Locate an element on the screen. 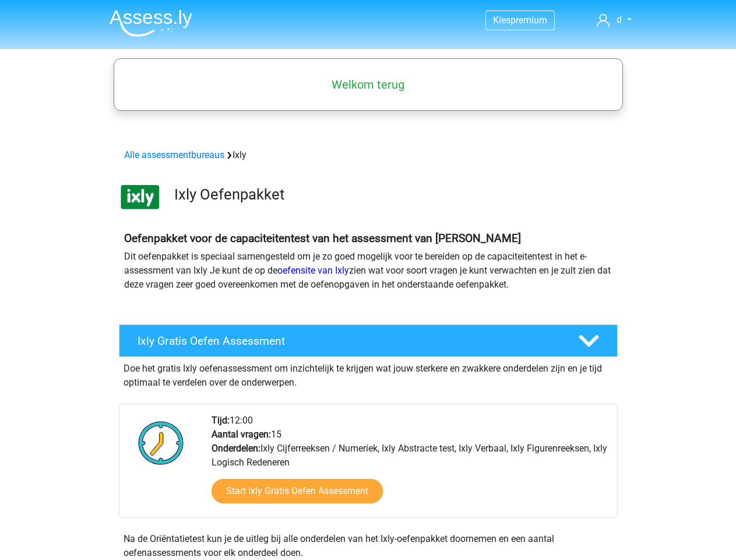  b: Tijd: is located at coordinates (220, 420).